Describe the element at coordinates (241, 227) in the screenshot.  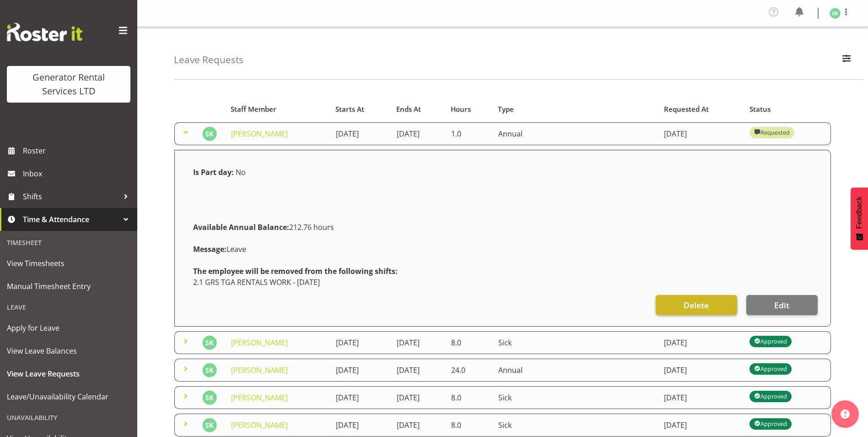
I see `strong: Available Annual Balance:` at that location.